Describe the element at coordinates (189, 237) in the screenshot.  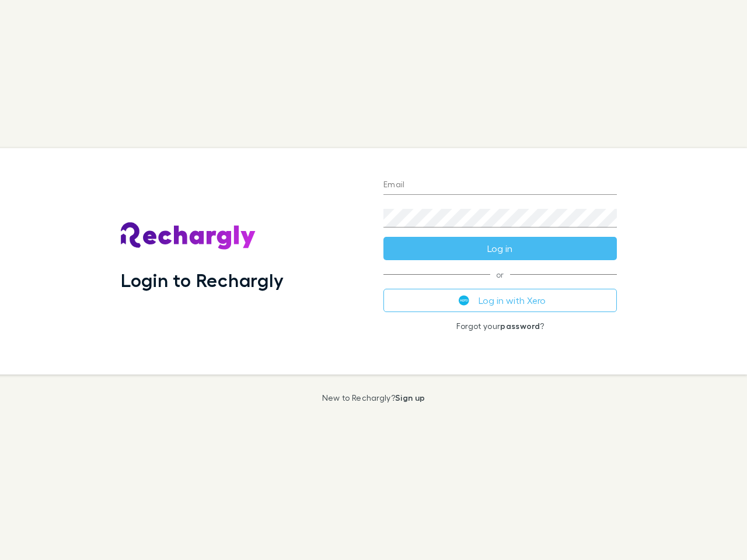
I see `img: Rechargly's Logo` at that location.